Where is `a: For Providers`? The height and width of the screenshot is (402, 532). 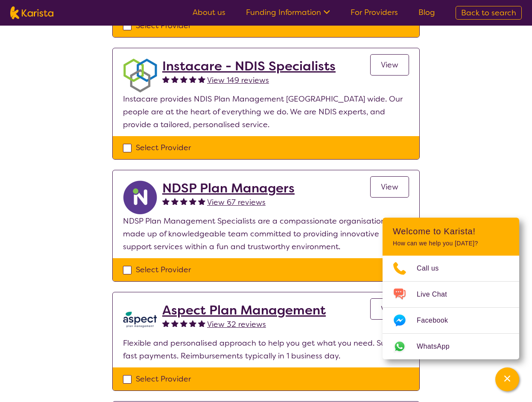 a: For Providers is located at coordinates (374, 12).